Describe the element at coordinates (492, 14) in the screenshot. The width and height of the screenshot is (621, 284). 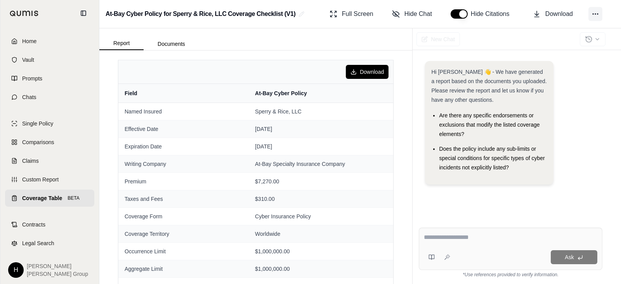
I see `span: Hide Citations` at that location.